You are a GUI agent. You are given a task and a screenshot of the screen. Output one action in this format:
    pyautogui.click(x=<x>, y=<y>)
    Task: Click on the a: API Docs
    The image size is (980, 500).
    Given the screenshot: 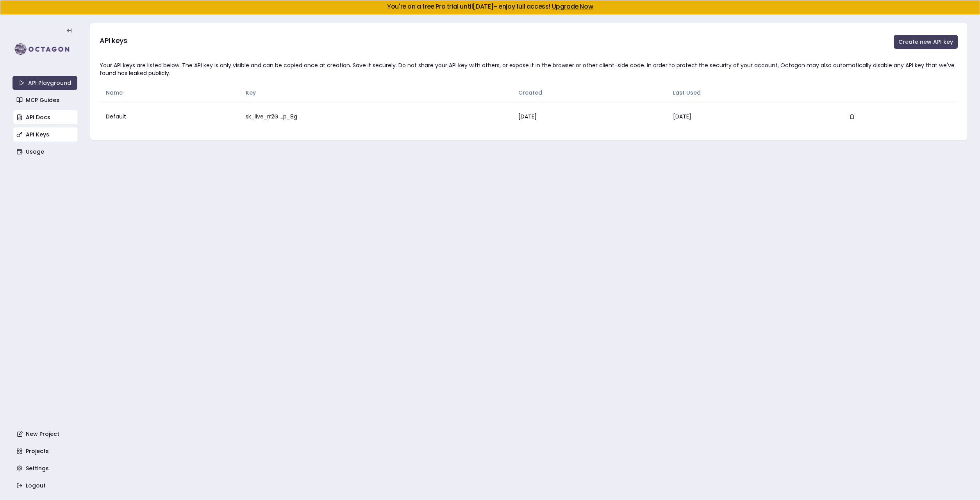 What is the action you would take?
    pyautogui.click(x=45, y=118)
    